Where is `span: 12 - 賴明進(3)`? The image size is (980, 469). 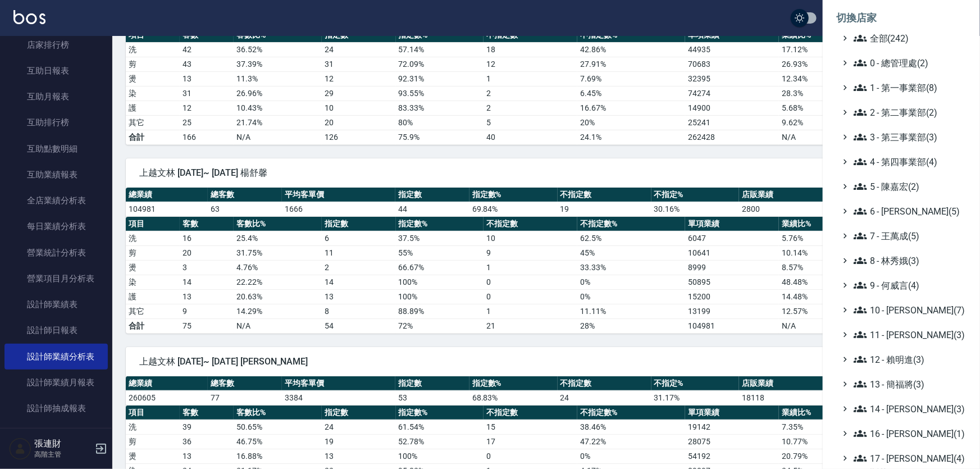
span: 12 - 賴明進(3) is located at coordinates (908, 360).